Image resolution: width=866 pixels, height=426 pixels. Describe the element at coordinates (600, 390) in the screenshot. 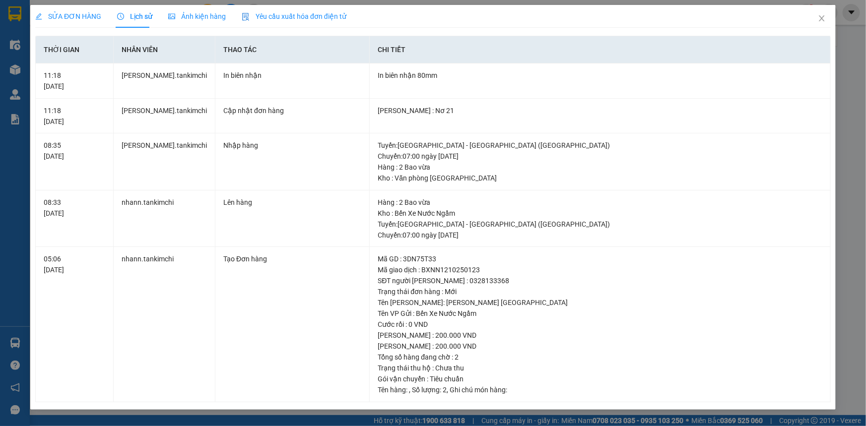

I see `div: Tên hàng: , Số lượng: , Ghi chú món hàng:` at that location.